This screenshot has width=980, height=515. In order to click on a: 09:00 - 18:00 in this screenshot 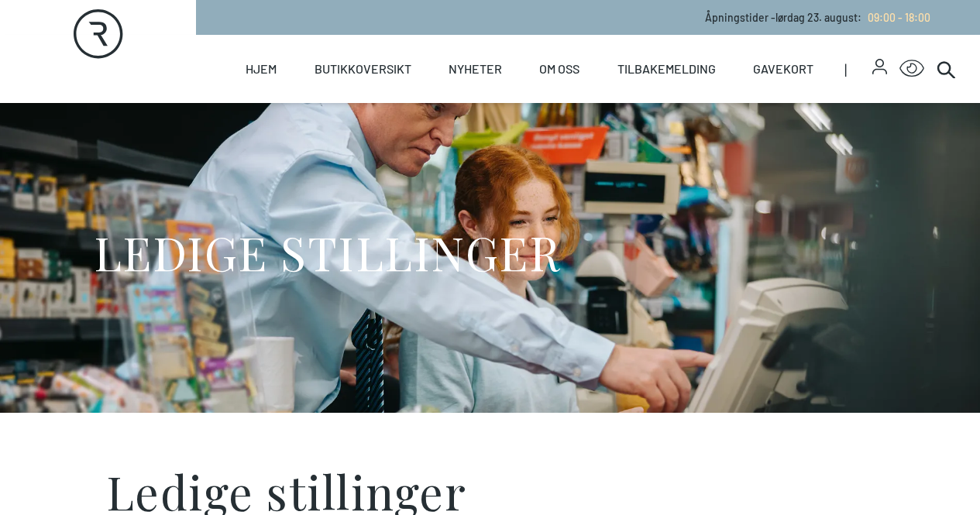, I will do `click(895, 17)`.